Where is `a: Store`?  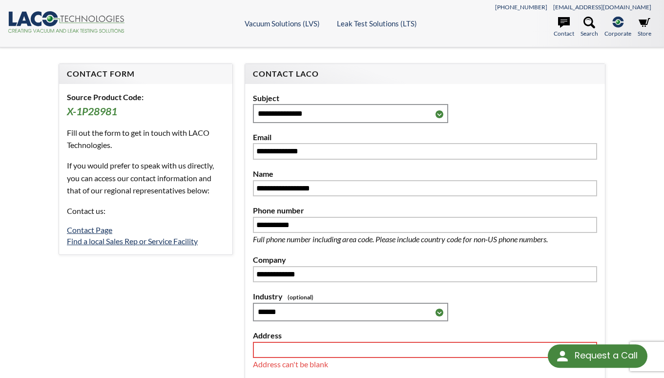 a: Store is located at coordinates (645, 27).